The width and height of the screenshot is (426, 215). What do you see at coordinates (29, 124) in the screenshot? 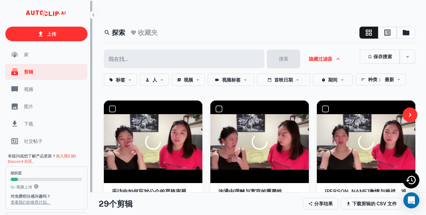
I see `font: 下载` at bounding box center [29, 124].